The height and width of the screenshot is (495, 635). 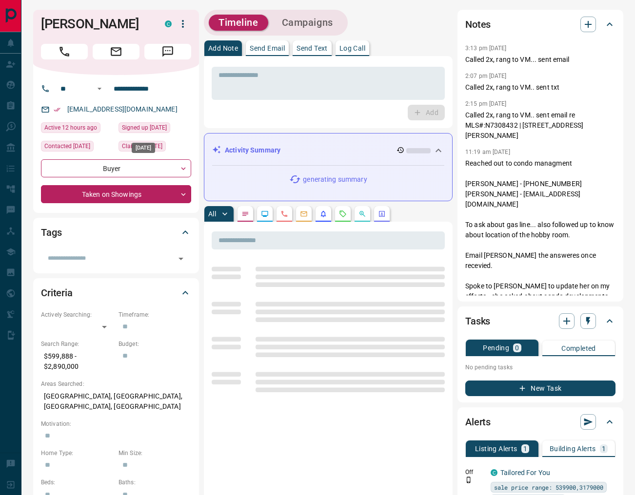 I want to click on p: Off, so click(x=475, y=472).